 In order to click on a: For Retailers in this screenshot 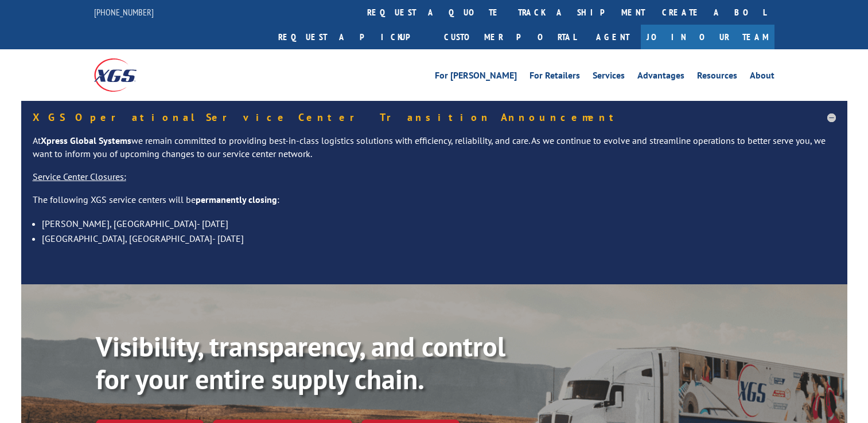, I will do `click(555, 77)`.